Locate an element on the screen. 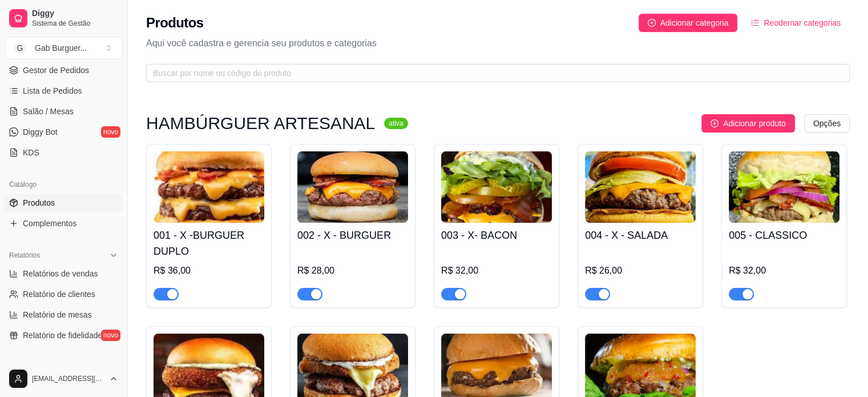  a: Relatórios de vendas is located at coordinates (63, 273).